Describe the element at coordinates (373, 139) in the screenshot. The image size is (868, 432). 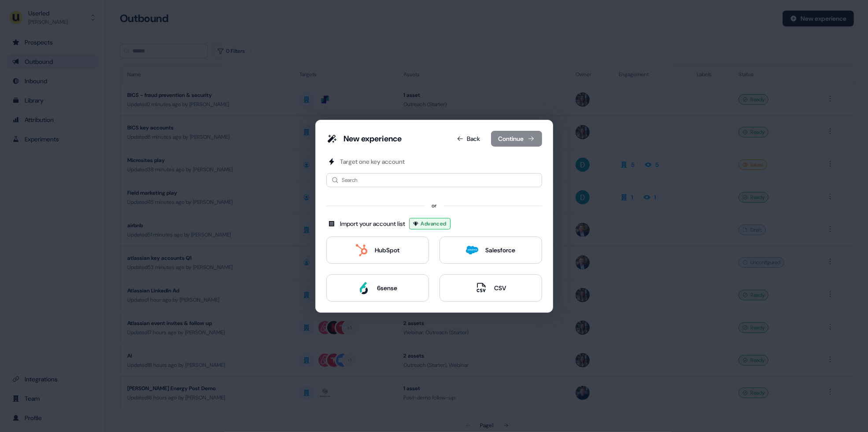
I see `div: New experience` at that location.